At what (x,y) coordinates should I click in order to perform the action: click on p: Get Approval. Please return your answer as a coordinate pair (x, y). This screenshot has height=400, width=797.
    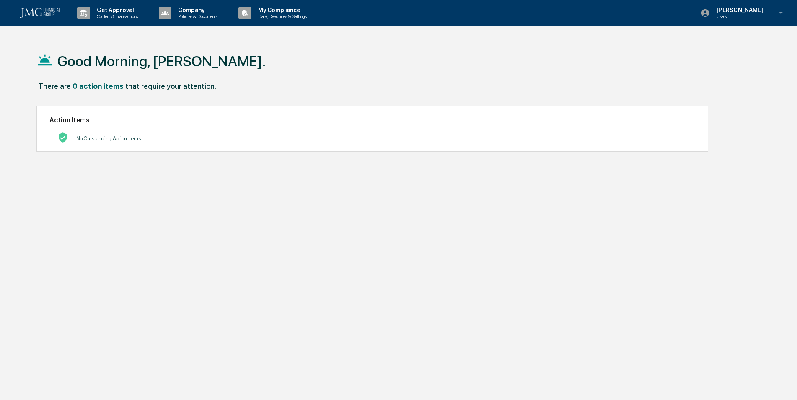
    Looking at the image, I should click on (116, 10).